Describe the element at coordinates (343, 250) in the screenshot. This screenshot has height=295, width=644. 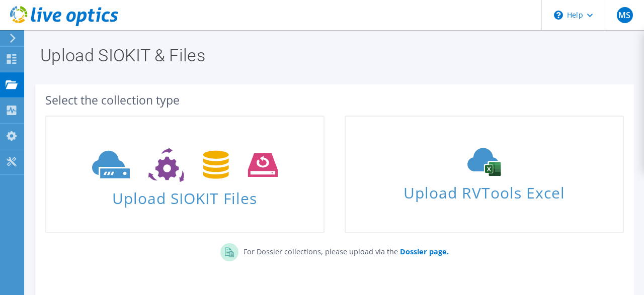
I see `p: For Dossier collections, please upload via the` at that location.